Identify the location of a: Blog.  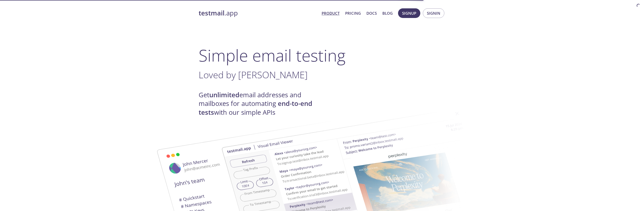
(387, 13).